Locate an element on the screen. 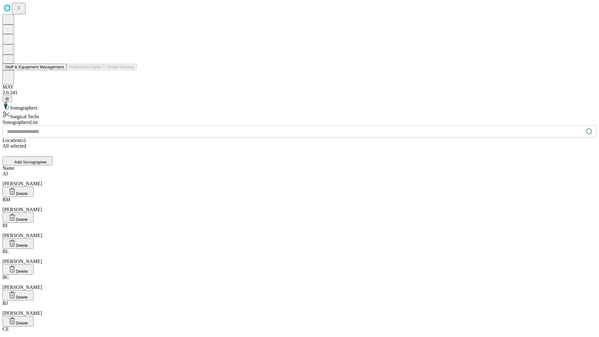 This screenshot has width=599, height=337. span: BC is located at coordinates (6, 277).